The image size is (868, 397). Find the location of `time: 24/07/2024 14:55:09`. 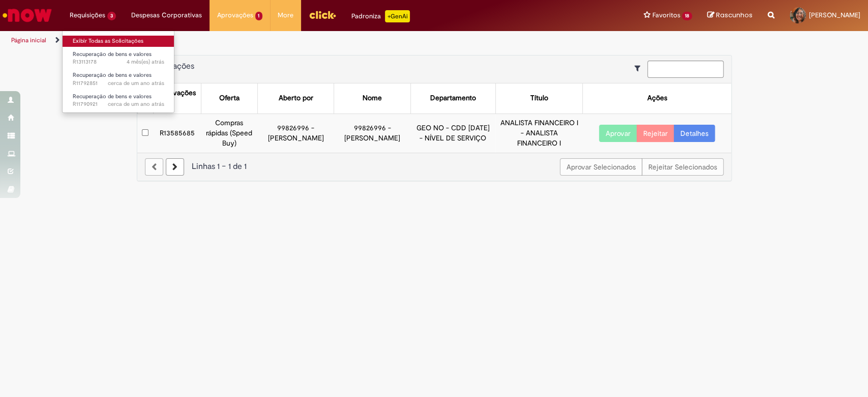

time: 24/07/2024 14:55:09 is located at coordinates (136, 83).